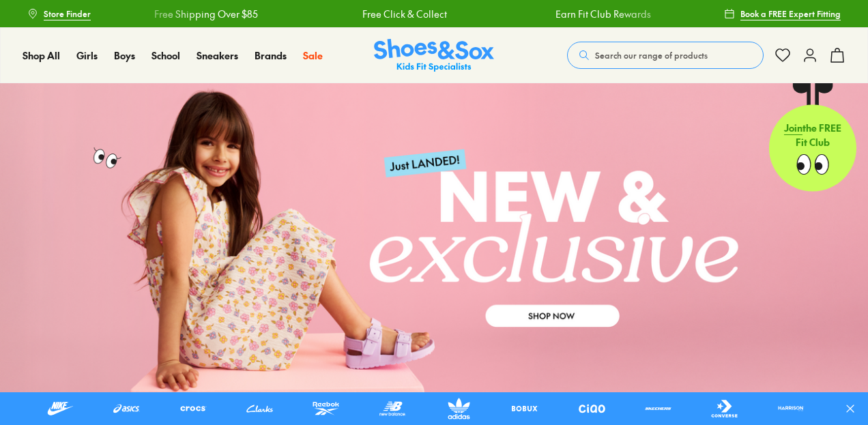 Image resolution: width=868 pixels, height=425 pixels. Describe the element at coordinates (124, 55) in the screenshot. I see `span: Boys` at that location.